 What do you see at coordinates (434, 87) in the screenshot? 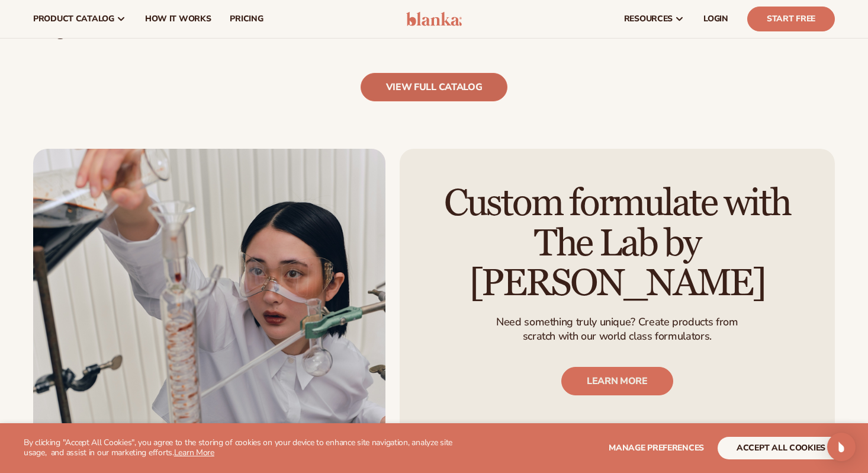
I see `a: view full catalog` at bounding box center [434, 87].